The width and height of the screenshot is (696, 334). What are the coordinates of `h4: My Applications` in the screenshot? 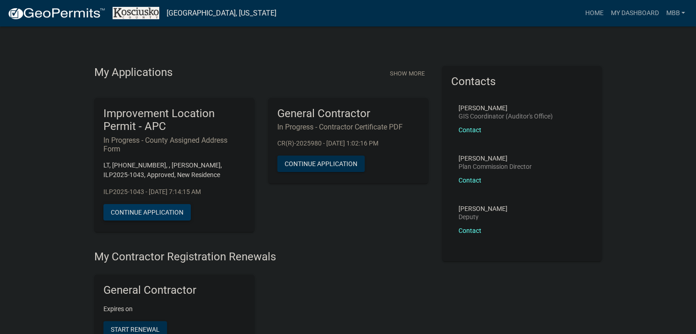 It's located at (133, 73).